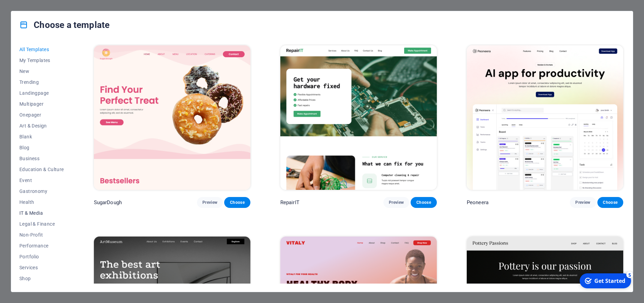  Describe the element at coordinates (41, 256) in the screenshot. I see `button: Portfolio` at that location.